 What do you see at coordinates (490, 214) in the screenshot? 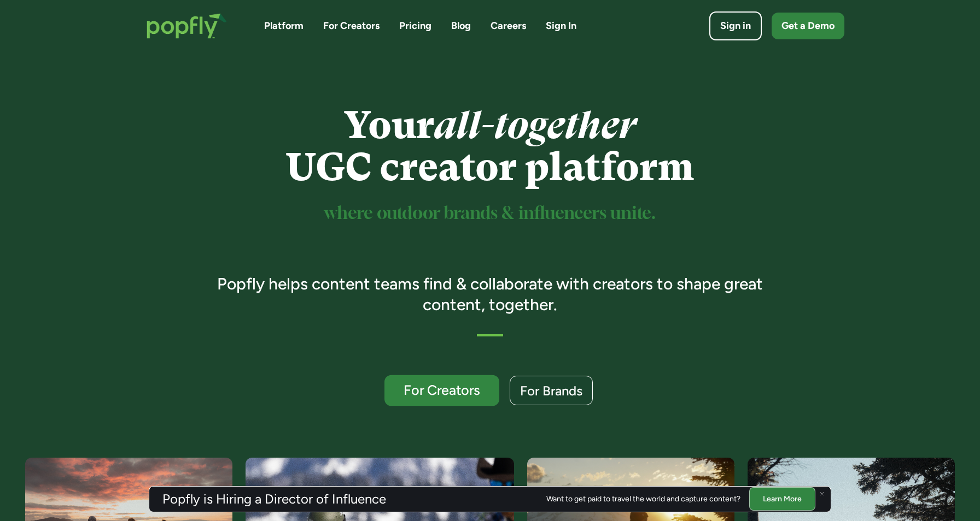
I see `sup: where outdoor brands & influencers unite.` at bounding box center [490, 214].